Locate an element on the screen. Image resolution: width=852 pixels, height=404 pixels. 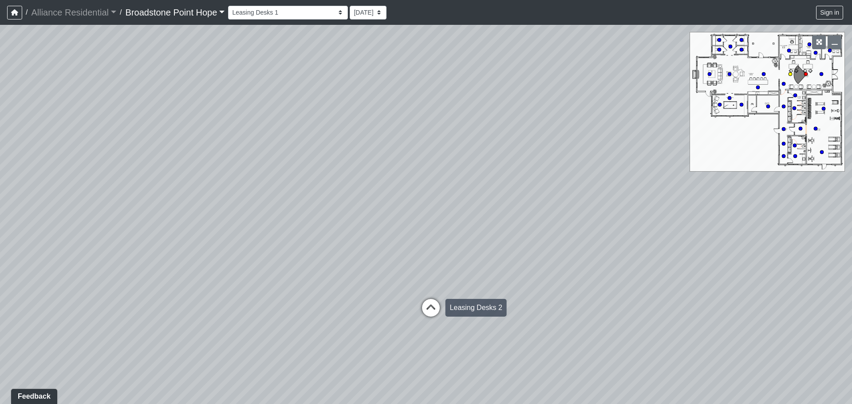
button: Feedback is located at coordinates (28, 10).